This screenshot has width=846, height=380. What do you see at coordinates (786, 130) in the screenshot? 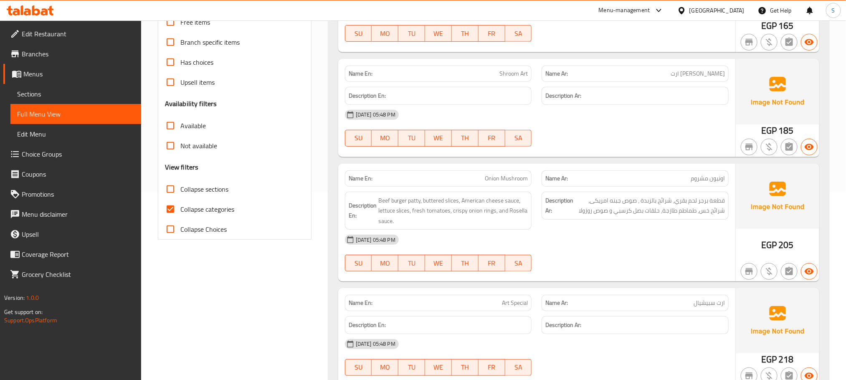
I see `span: 185` at bounding box center [786, 130].